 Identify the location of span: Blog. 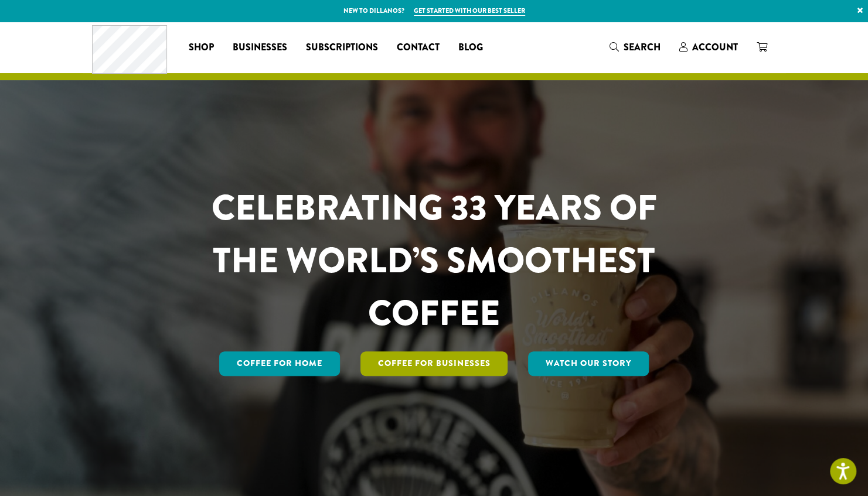
(470, 47).